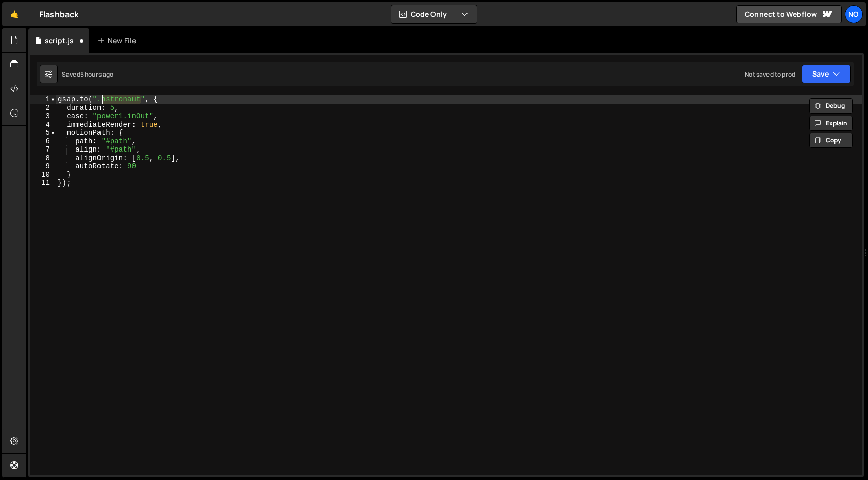  What do you see at coordinates (830, 106) in the screenshot?
I see `button: Debug` at bounding box center [830, 106].